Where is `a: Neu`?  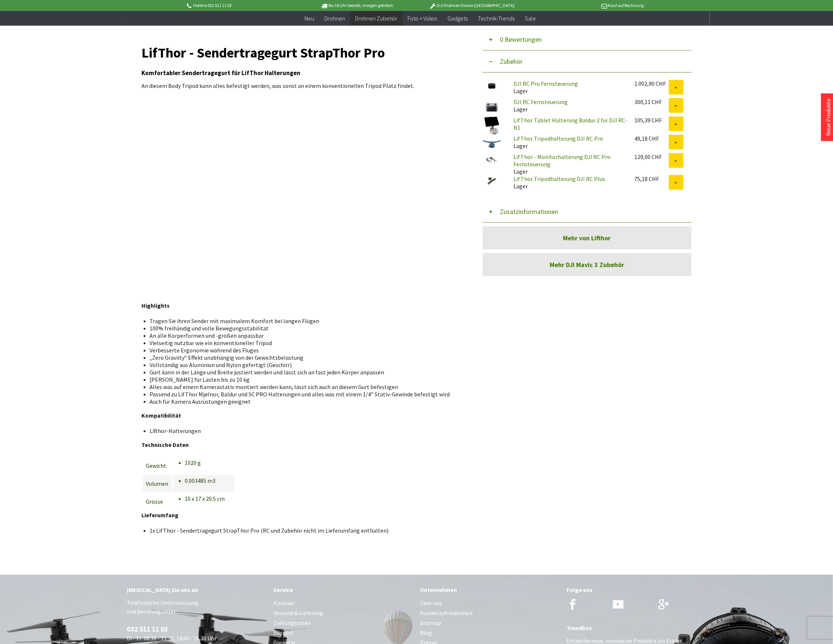 a: Neu is located at coordinates (309, 19).